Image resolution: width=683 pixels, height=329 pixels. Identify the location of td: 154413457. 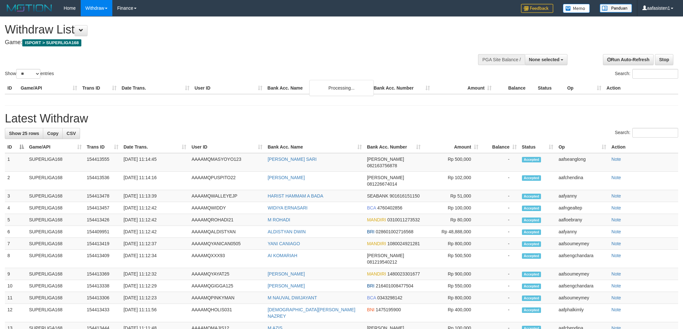
(103, 208).